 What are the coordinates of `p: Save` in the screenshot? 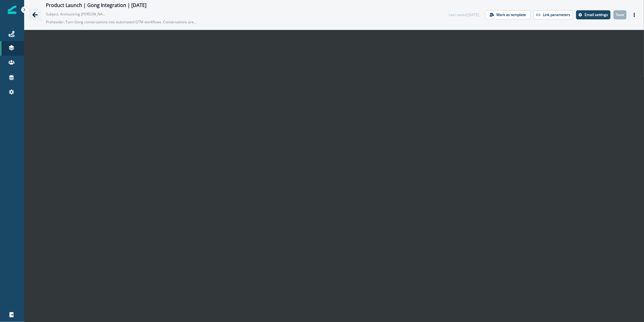 It's located at (620, 15).